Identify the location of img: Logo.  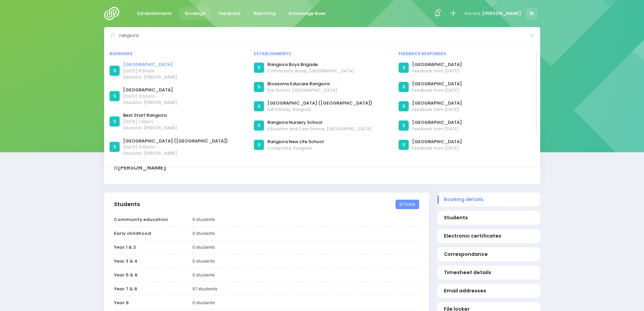
(114, 14).